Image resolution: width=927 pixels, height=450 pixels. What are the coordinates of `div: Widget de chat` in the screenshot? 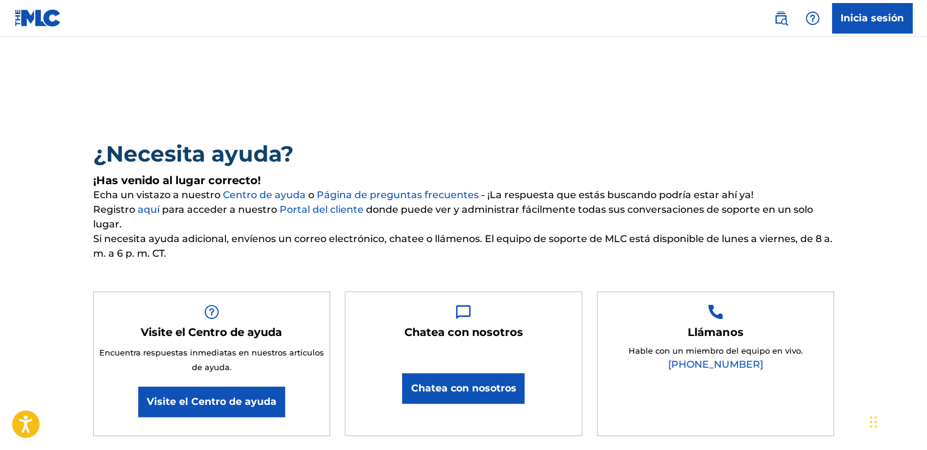 It's located at (897, 420).